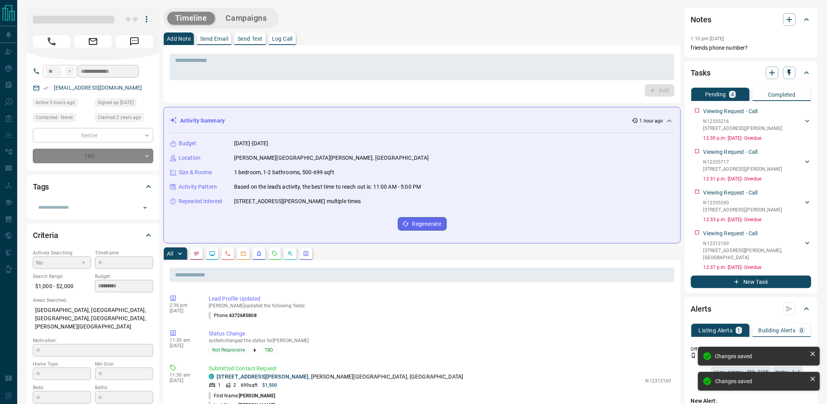  What do you see at coordinates (212, 253) in the screenshot?
I see `svg: Lead Browsing Activity` at bounding box center [212, 253].